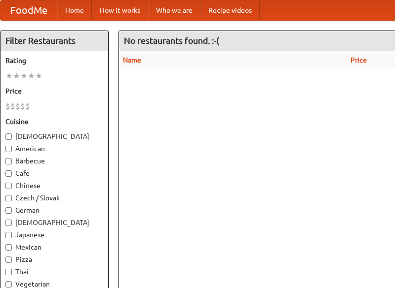 This screenshot has width=395, height=288. What do you see at coordinates (29, 10) in the screenshot?
I see `a: FoodMe` at bounding box center [29, 10].